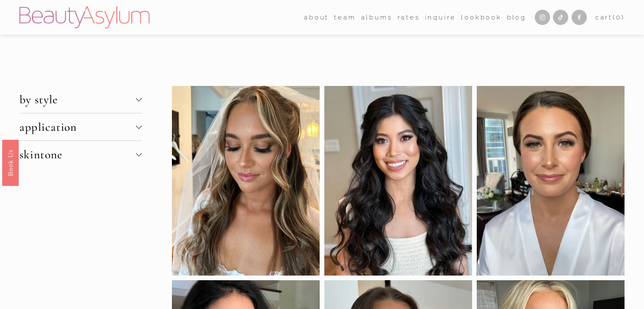 This screenshot has height=309, width=644. What do you see at coordinates (377, 17) in the screenshot?
I see `a: albums` at bounding box center [377, 17].